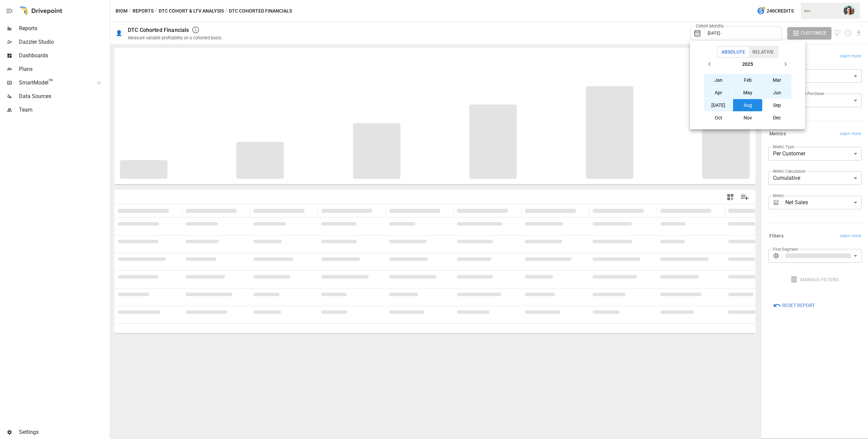 The image size is (868, 439). Describe the element at coordinates (763, 52) in the screenshot. I see `button: Relative` at that location.